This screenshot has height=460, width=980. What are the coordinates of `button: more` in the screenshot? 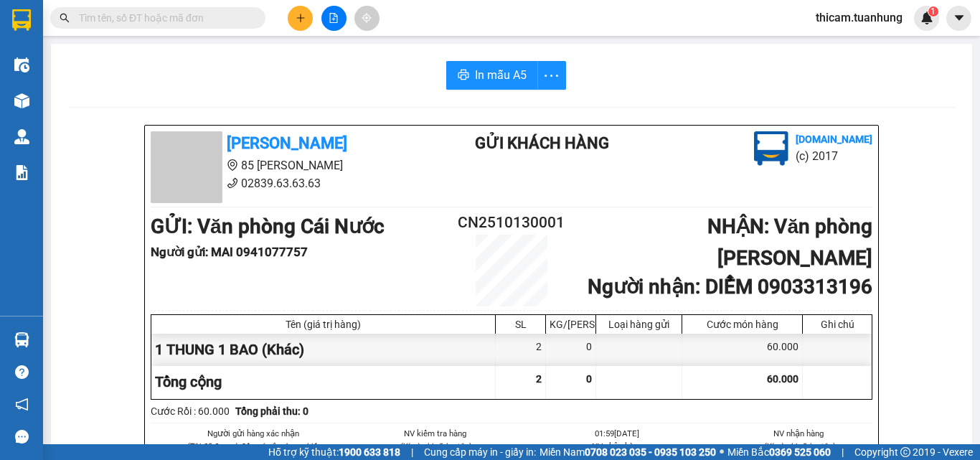 It's located at (552, 75).